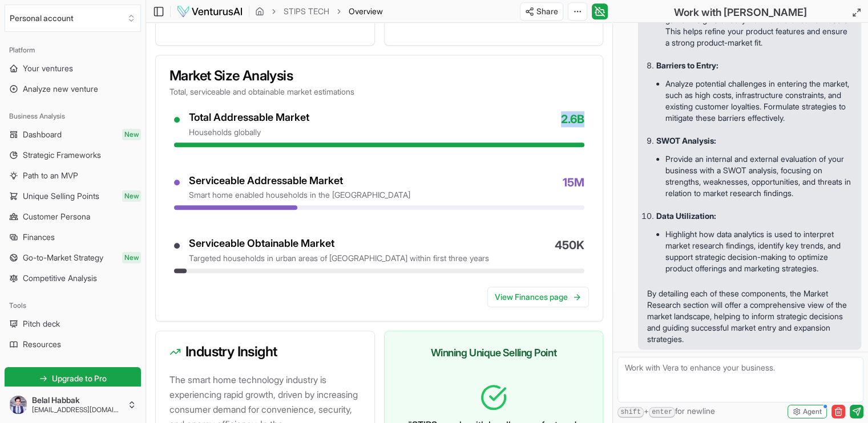 The image size is (868, 423). I want to click on img: ACg8ocIqfLGnhhDPTW0zV7jfo2iOU6EPVMg4andeLbcyqaEFEjsLS576=s96-c, so click(18, 405).